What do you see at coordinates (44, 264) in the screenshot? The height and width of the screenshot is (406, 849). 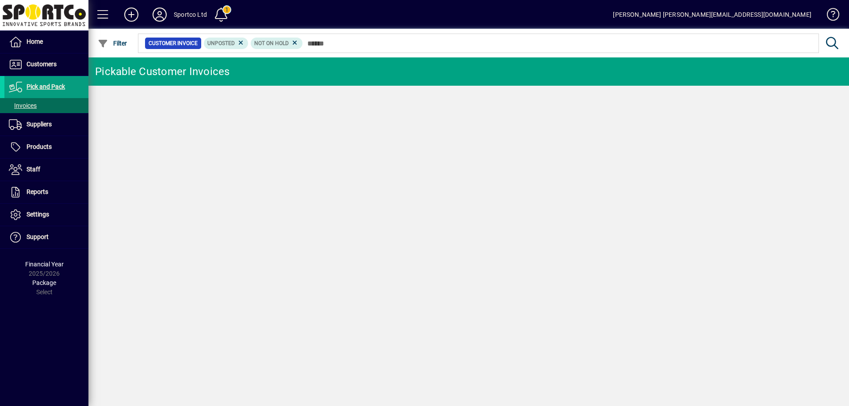 I see `span: Financial Year` at bounding box center [44, 264].